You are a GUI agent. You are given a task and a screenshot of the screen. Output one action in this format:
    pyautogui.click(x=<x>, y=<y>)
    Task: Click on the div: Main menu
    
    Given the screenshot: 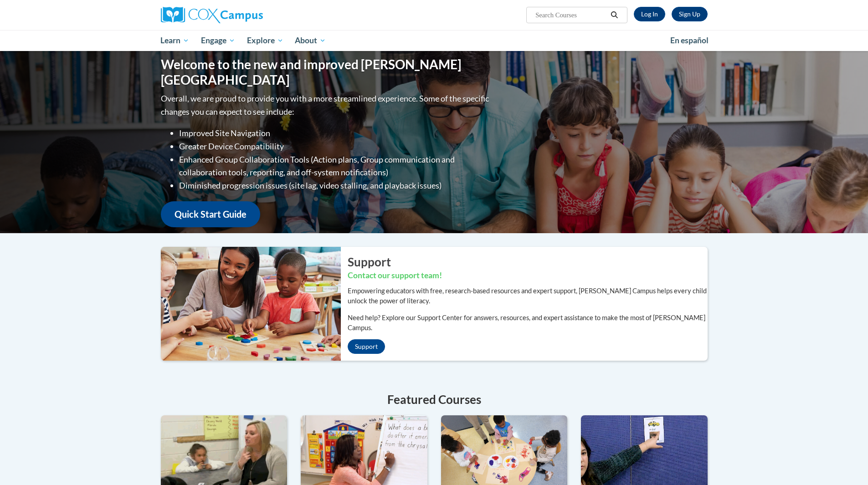 What is the action you would take?
    pyautogui.click(x=434, y=41)
    